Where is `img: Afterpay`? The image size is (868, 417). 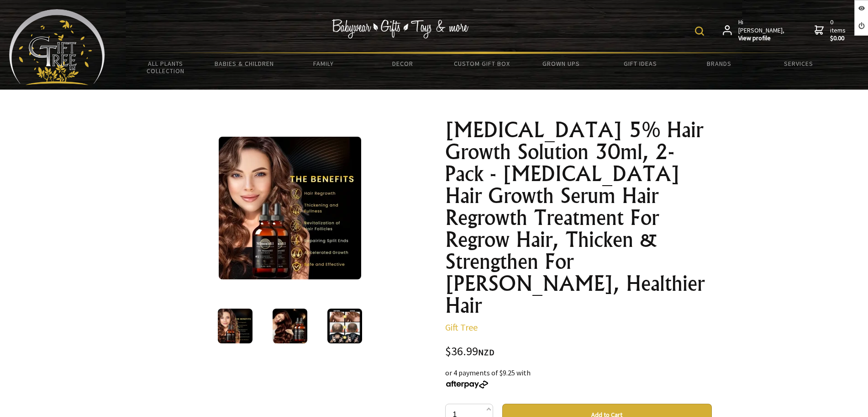
img: Afterpay is located at coordinates (467, 385).